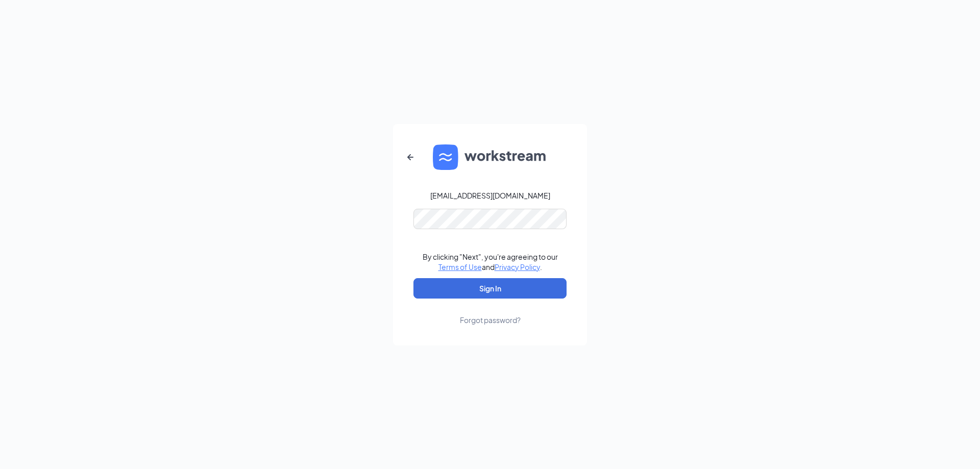 The width and height of the screenshot is (980, 469). I want to click on a: Privacy Policy, so click(517, 267).